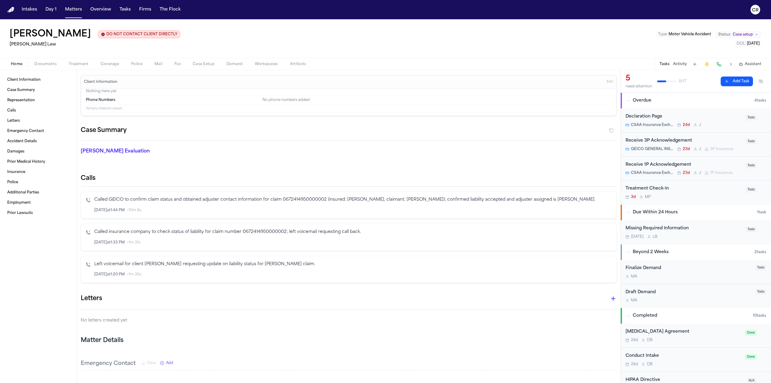 The height and width of the screenshot is (383, 771). I want to click on div: Open task: Missing Required Information, so click(696, 232).